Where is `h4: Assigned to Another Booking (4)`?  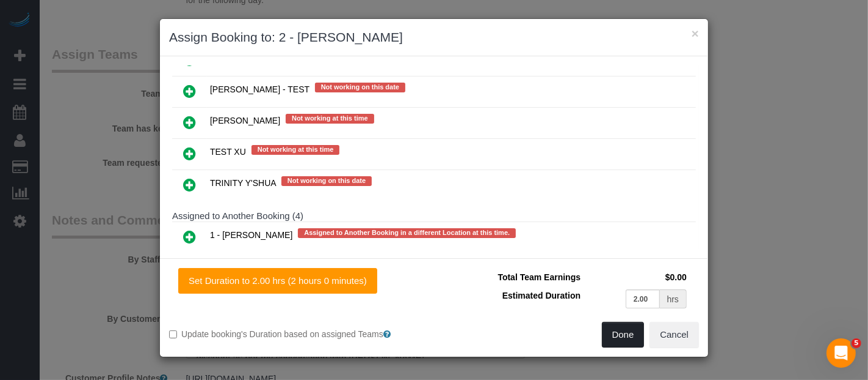
h4: Assigned to Another Booking (4) is located at coordinates (434, 216).